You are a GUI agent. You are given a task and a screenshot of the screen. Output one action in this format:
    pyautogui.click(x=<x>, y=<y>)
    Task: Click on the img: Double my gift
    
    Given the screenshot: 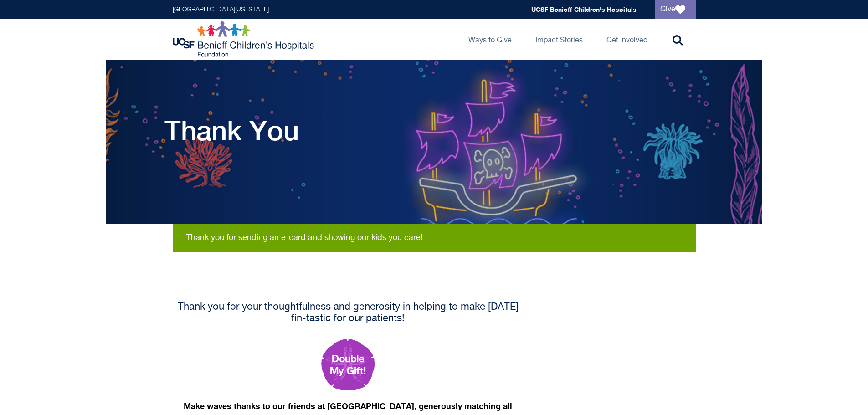 What is the action you would take?
    pyautogui.click(x=347, y=365)
    